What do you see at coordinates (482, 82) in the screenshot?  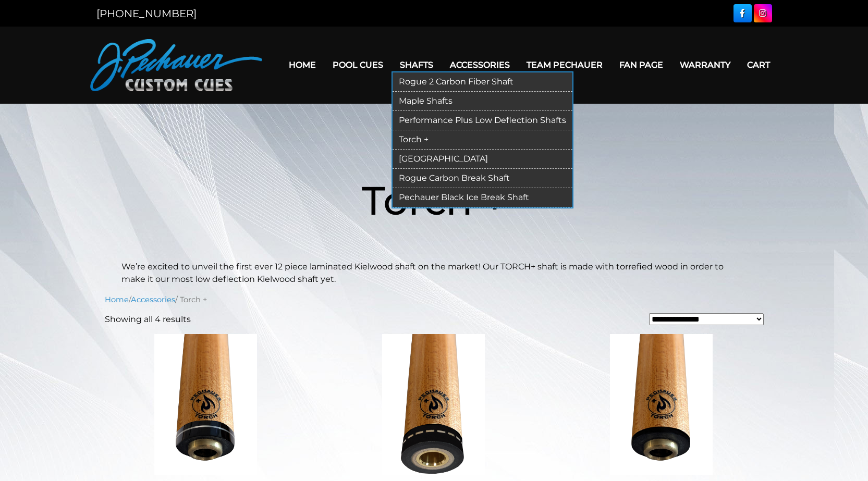 I see `a: Rogue 2 Carbon Fiber Shaft` at bounding box center [482, 82].